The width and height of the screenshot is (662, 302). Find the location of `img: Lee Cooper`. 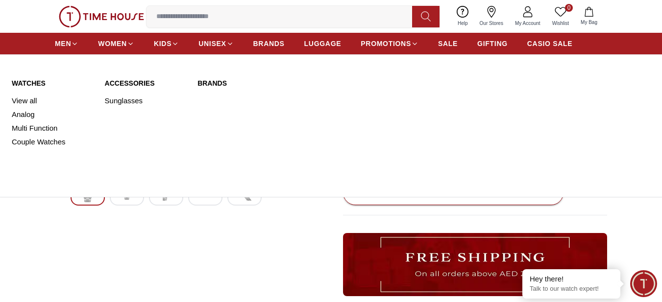

img: Lee Cooper is located at coordinates (262, 113).